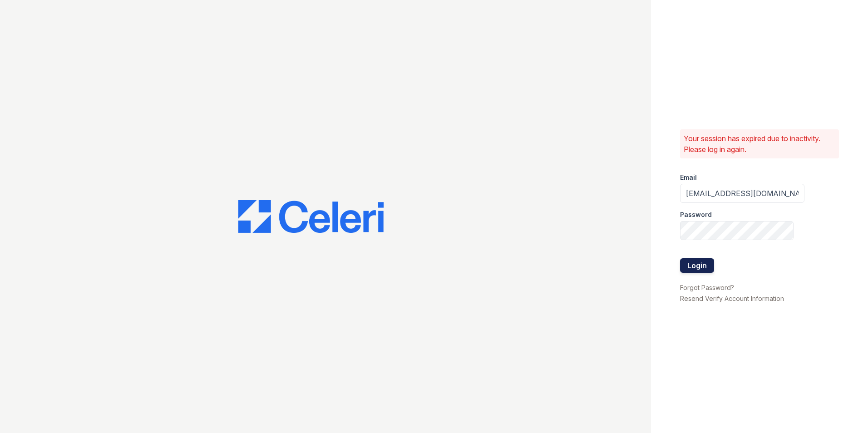  Describe the element at coordinates (697, 265) in the screenshot. I see `button: Login` at that location.